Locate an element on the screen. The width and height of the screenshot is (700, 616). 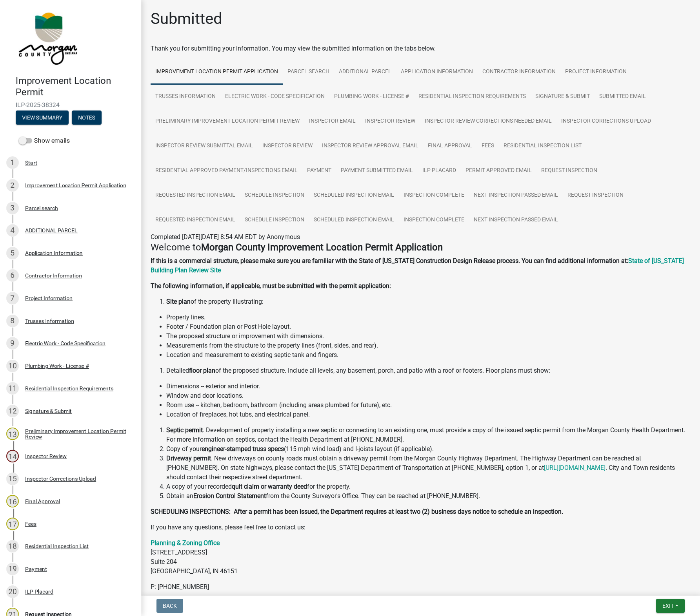
li: . New driveways on county roads must obtain a driveway permit from the Morgan County Highway Depa... is located at coordinates (429, 468).